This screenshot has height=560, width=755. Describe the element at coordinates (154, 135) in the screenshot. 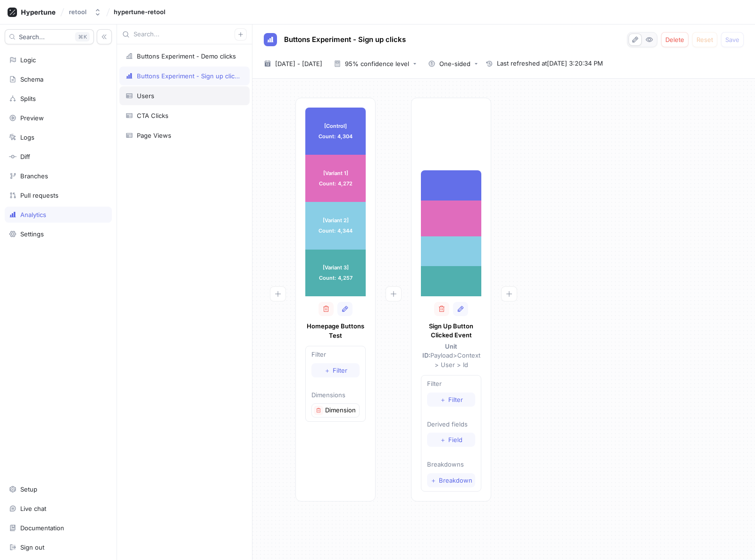

I see `div: Page Views` at that location.